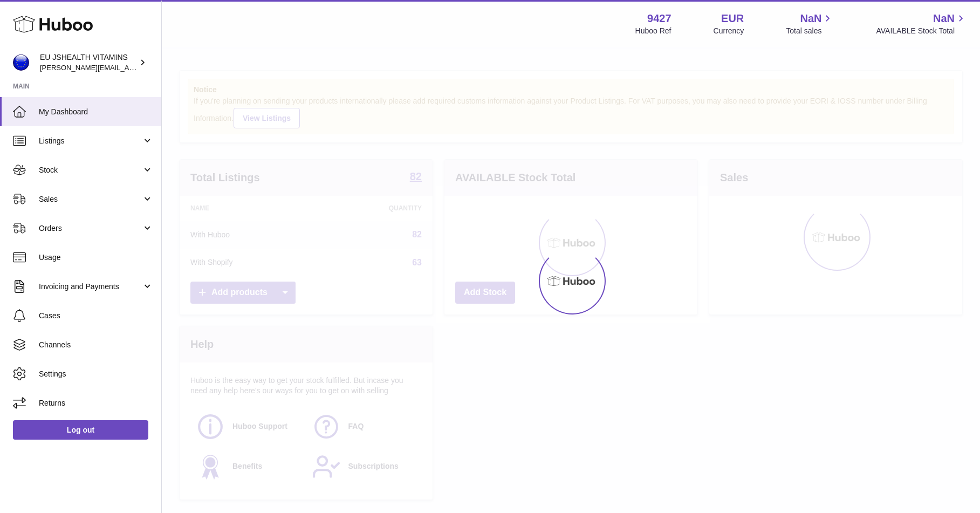 Image resolution: width=980 pixels, height=513 pixels. What do you see at coordinates (921, 24) in the screenshot?
I see `a: NaN AVAILABLE Stock Total` at bounding box center [921, 24].